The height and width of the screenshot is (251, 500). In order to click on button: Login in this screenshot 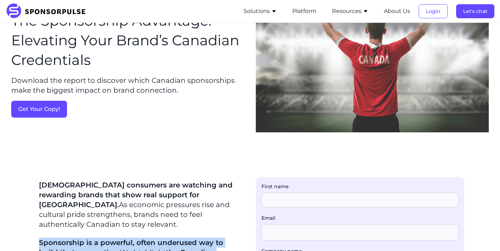, I will do `click(433, 11)`.